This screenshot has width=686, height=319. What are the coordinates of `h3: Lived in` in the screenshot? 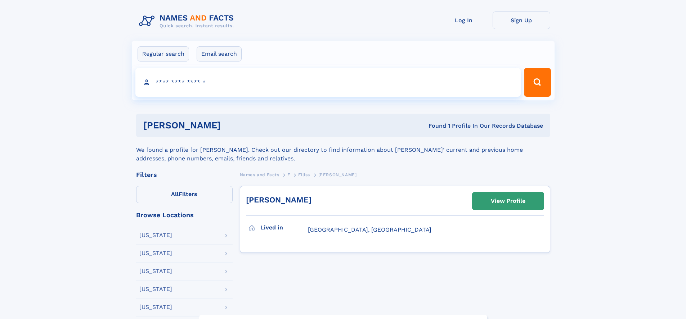 It's located at (284, 228).